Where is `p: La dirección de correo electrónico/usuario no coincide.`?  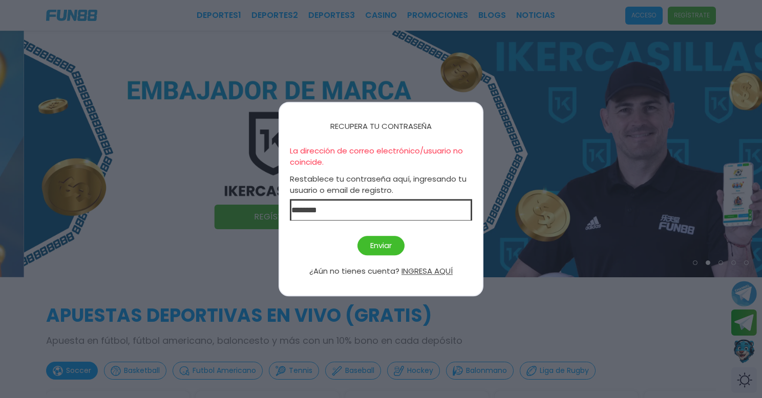 p: La dirección de correo electrónico/usuario no coincide. is located at coordinates (381, 157).